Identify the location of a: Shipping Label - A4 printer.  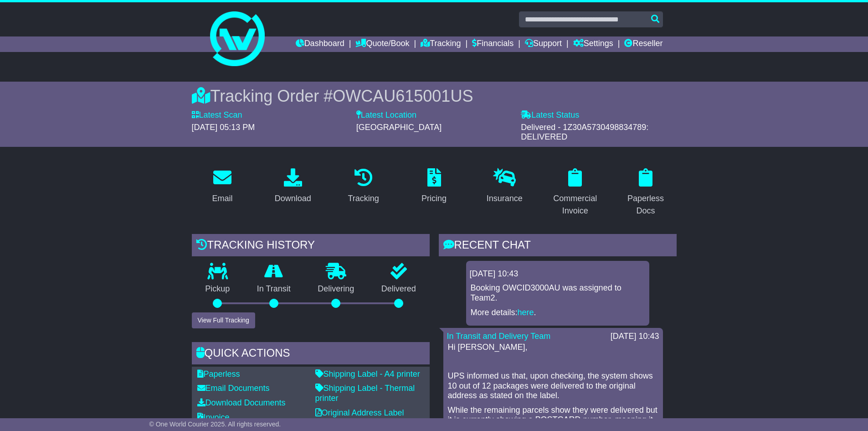
(368, 374).